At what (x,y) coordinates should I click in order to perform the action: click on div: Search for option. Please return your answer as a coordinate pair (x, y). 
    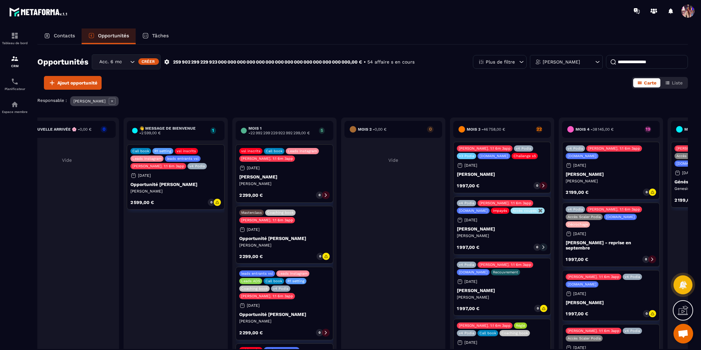
    Looking at the image, I should click on (126, 62).